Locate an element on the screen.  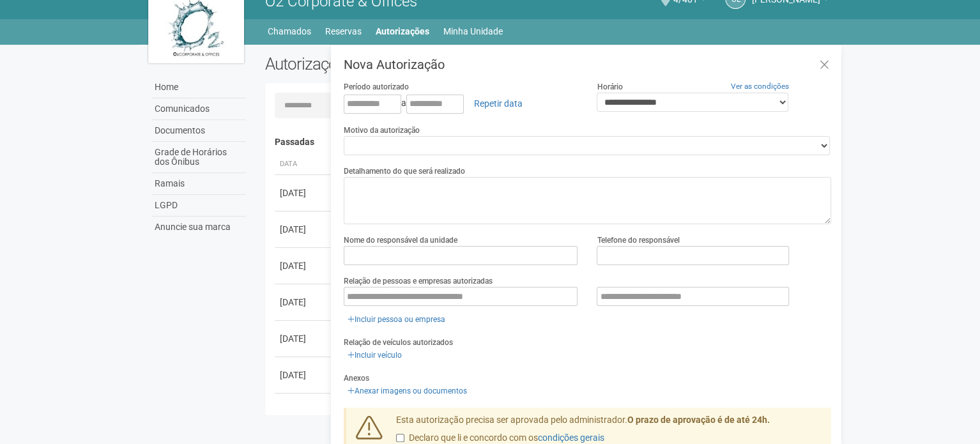
th: Data is located at coordinates (303, 164).